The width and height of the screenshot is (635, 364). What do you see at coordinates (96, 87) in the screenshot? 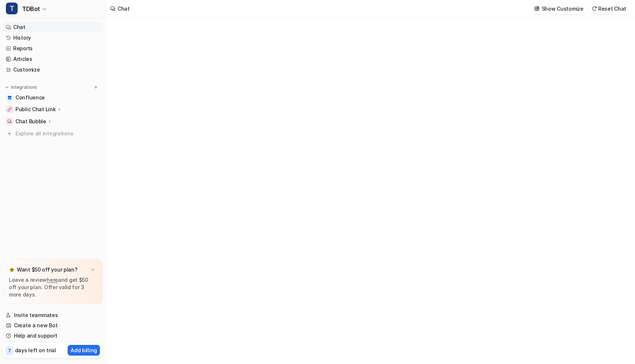
I see `img: menu_add.svg` at bounding box center [96, 87].